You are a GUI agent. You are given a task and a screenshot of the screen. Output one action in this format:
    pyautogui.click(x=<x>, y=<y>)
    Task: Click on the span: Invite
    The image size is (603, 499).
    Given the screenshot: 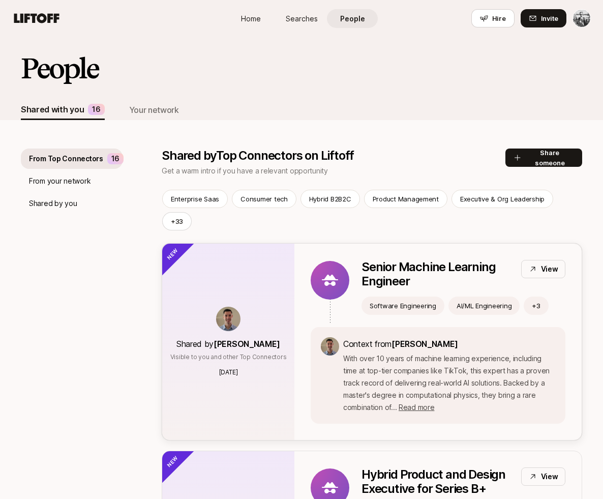 What is the action you would take?
    pyautogui.click(x=550, y=18)
    